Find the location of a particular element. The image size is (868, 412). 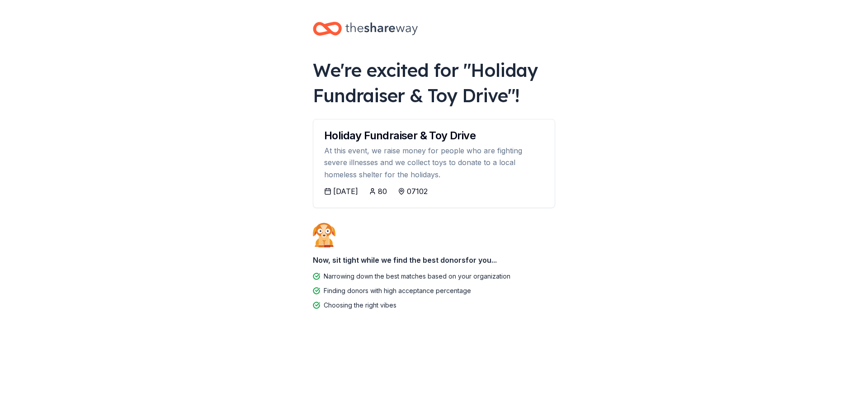

div: Finding donors with high acceptance percentage is located at coordinates (397, 291).